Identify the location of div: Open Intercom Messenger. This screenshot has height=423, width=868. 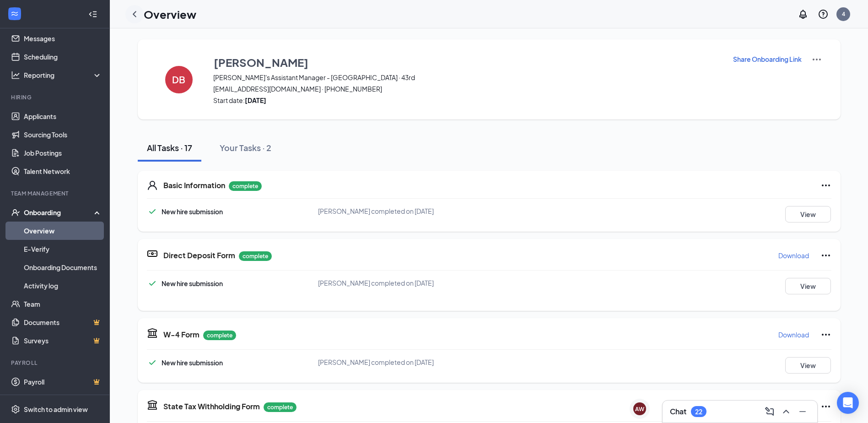
(848, 403).